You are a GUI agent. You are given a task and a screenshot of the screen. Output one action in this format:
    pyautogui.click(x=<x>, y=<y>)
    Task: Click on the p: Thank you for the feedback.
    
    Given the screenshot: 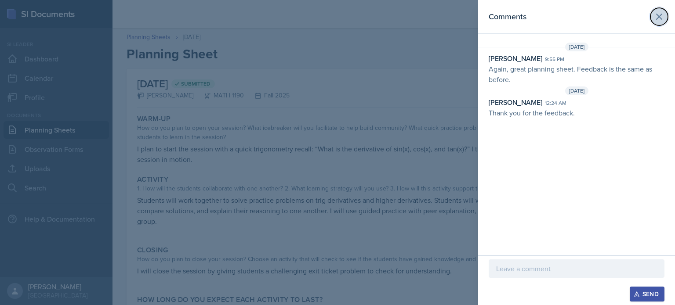 What is the action you would take?
    pyautogui.click(x=576, y=113)
    